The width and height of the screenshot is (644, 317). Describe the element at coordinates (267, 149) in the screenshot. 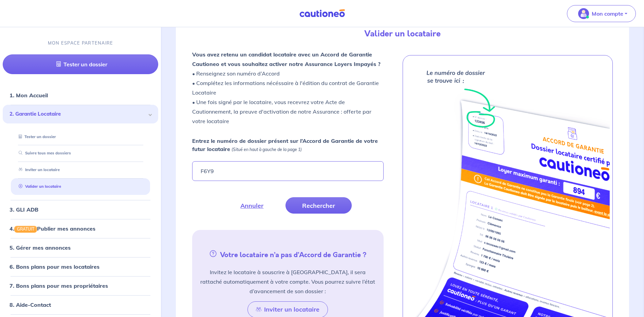

I see `em: (Situé en haut à gauche de la page 1)` at that location.